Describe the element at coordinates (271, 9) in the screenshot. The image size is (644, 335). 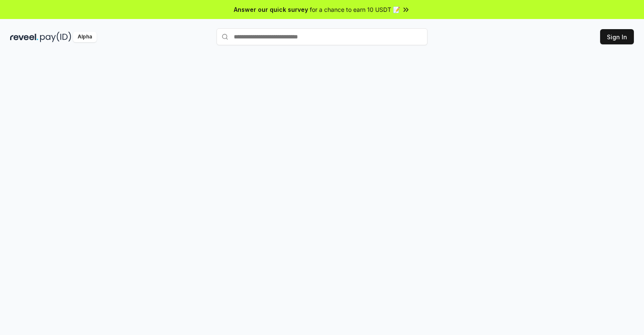
I see `span: Answer our quick survey` at that location.